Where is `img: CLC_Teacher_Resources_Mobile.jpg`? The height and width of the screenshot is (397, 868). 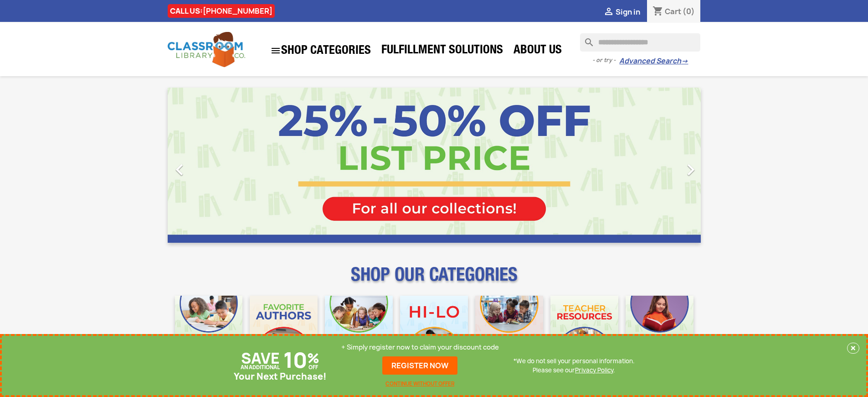
img: CLC_Teacher_Resources_Mobile.jpg is located at coordinates (584, 329).